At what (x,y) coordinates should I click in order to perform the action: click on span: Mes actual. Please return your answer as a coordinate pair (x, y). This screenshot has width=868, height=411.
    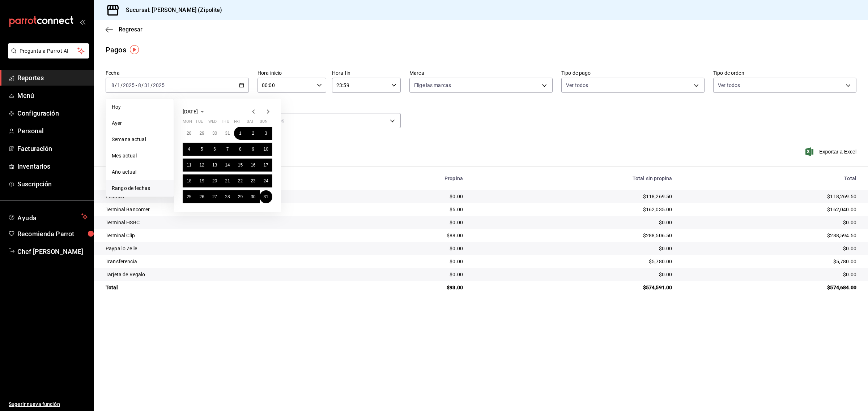
    Looking at the image, I should click on (139, 156).